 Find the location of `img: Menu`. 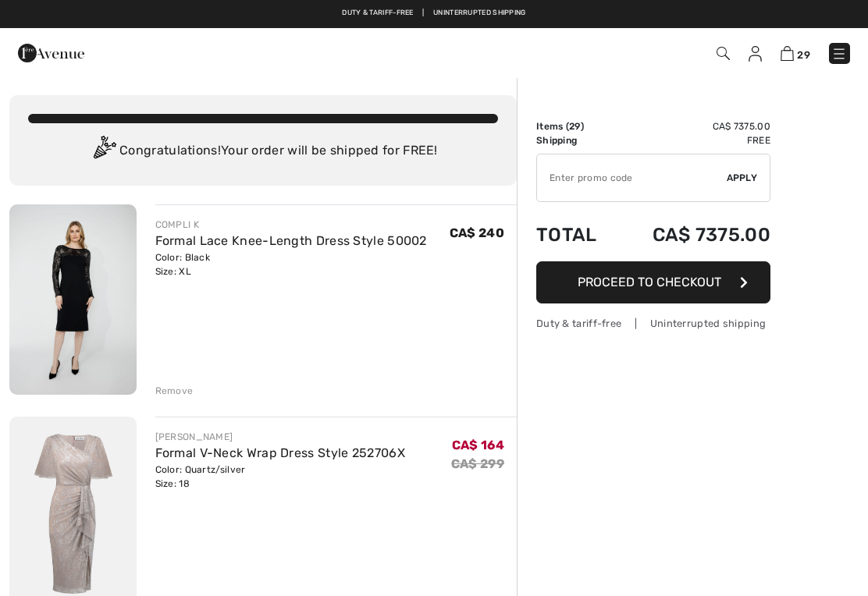

img: Menu is located at coordinates (839, 54).